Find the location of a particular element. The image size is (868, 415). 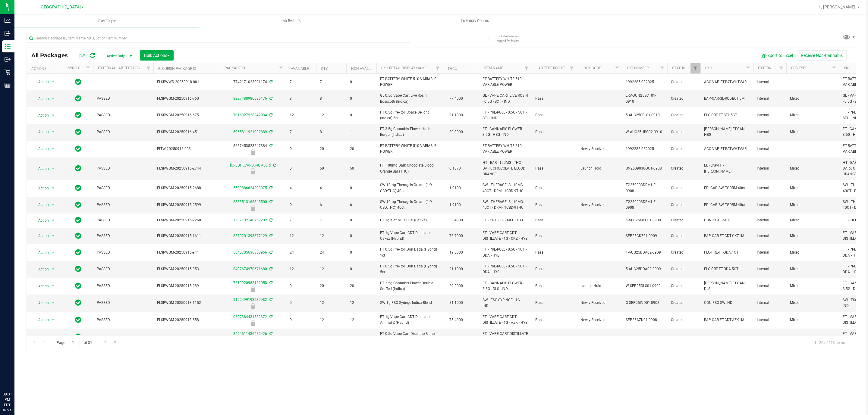

span: 12 is located at coordinates (301, 236).